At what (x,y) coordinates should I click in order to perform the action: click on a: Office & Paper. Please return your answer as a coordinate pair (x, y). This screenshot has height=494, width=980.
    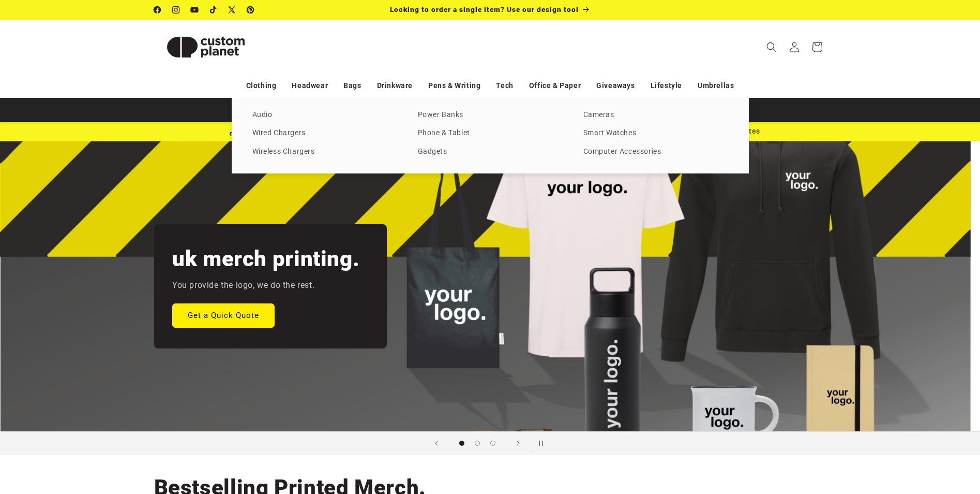
    Looking at the image, I should click on (555, 85).